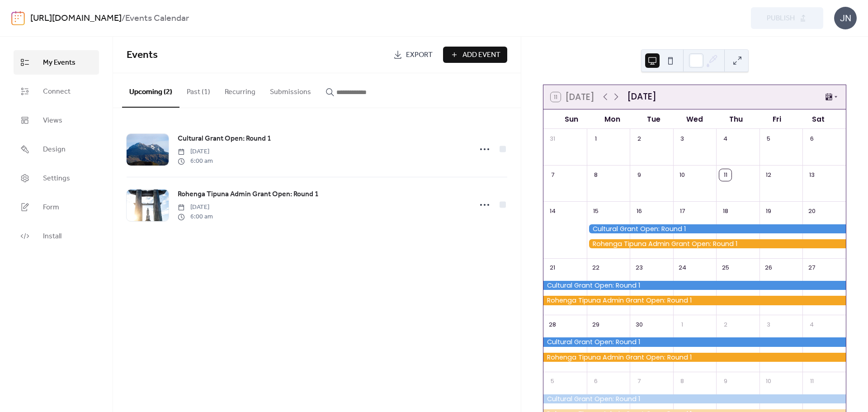 The image size is (868, 412). What do you see at coordinates (596, 324) in the screenshot?
I see `div: 29` at bounding box center [596, 324].